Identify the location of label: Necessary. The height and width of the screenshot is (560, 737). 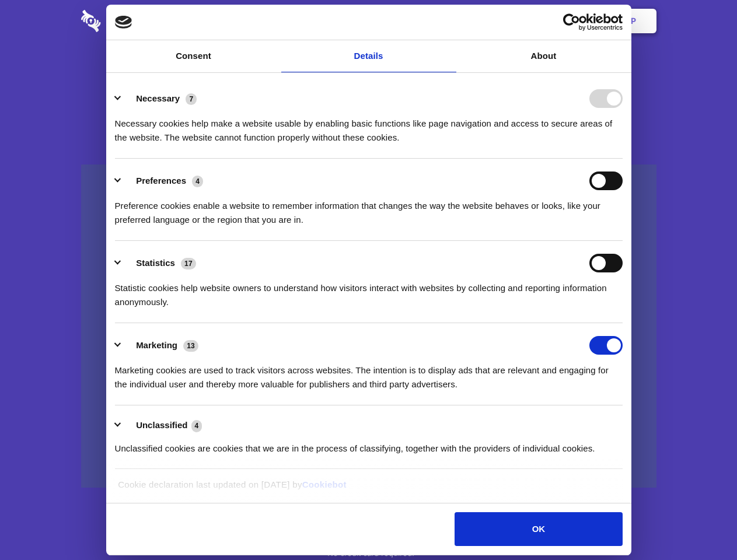
(157, 98).